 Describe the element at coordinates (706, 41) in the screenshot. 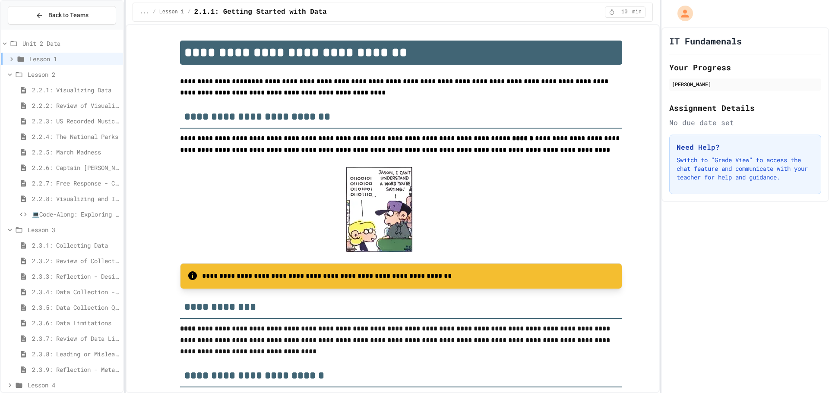

I see `h1: IT Fundamenals` at that location.